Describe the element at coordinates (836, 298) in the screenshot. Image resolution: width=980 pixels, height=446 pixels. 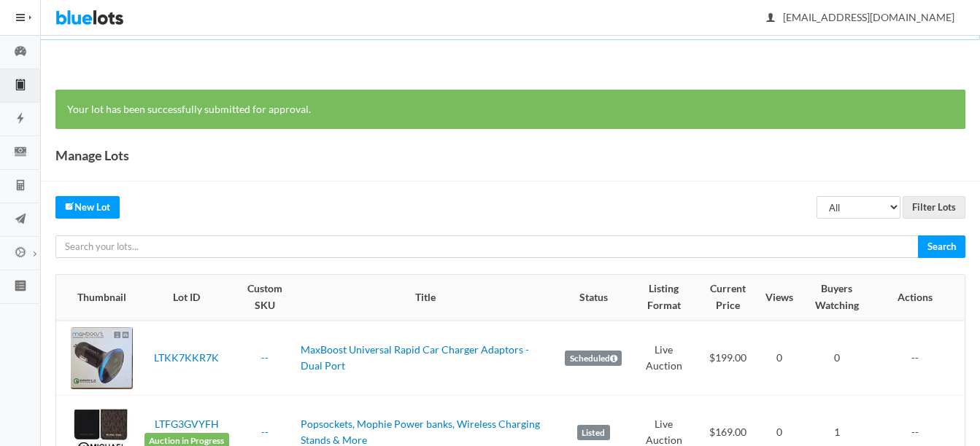
I see `th: Buyers Watching` at that location.